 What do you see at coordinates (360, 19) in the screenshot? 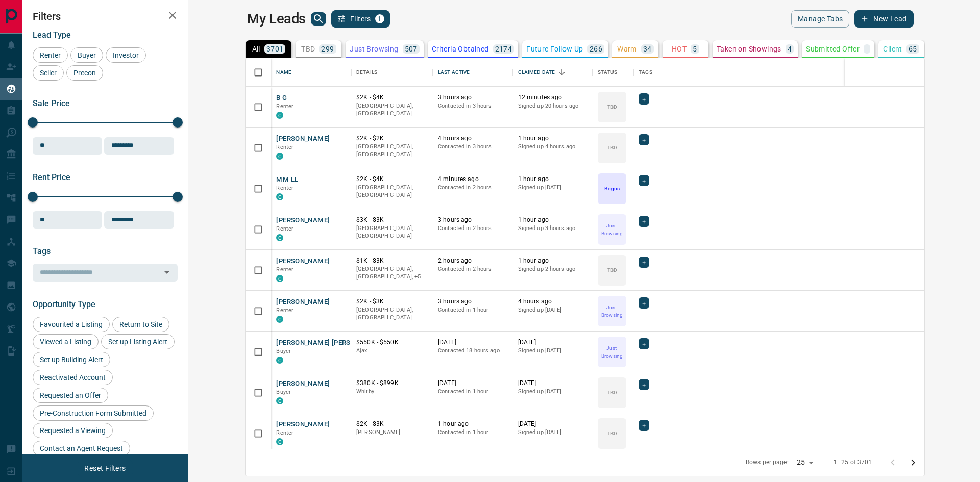
I see `button: Filters1` at bounding box center [360, 19].